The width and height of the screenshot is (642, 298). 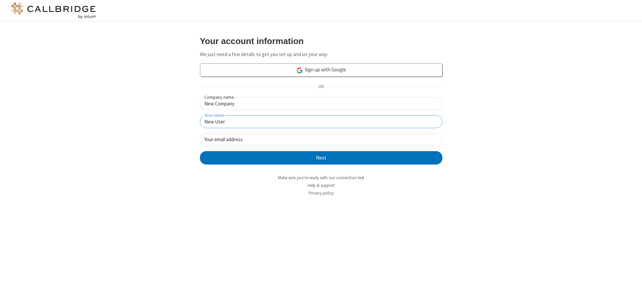 What do you see at coordinates (321, 140) in the screenshot?
I see `input: Your email address` at bounding box center [321, 140].